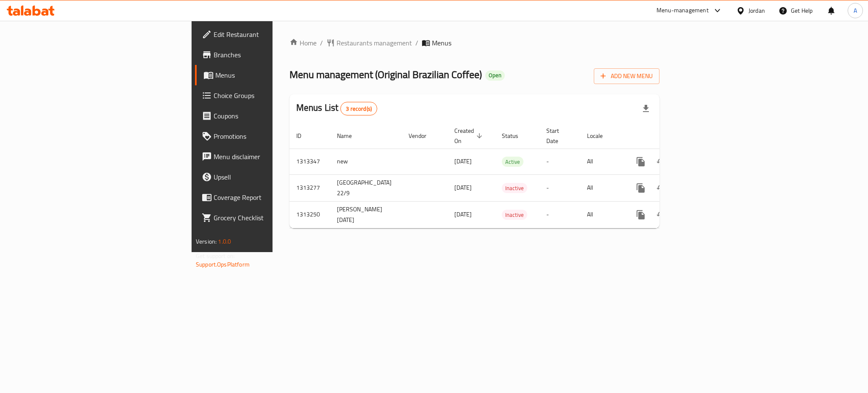  What do you see at coordinates (350, 136) in the screenshot?
I see `span: Name` at bounding box center [350, 136].